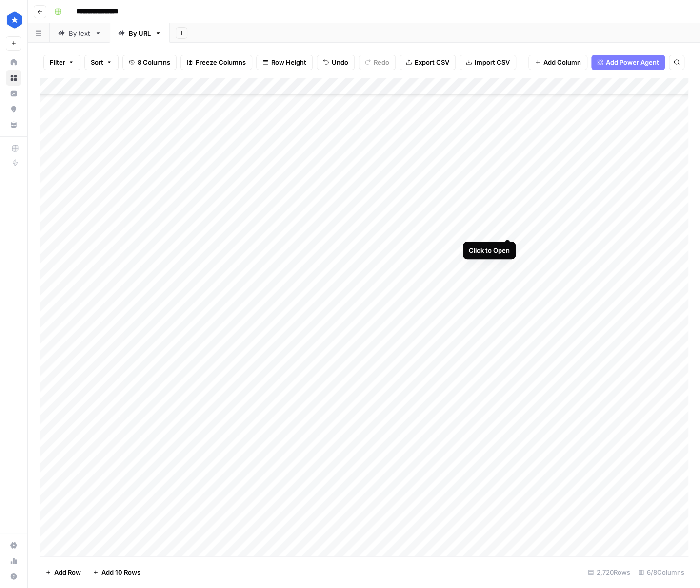 This screenshot has height=588, width=700. What do you see at coordinates (632, 62) in the screenshot?
I see `span: Add Power Agent` at bounding box center [632, 62].